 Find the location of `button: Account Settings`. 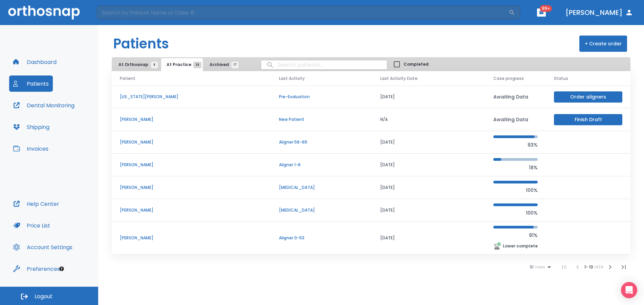

button: Account Settings is located at coordinates (43, 247).